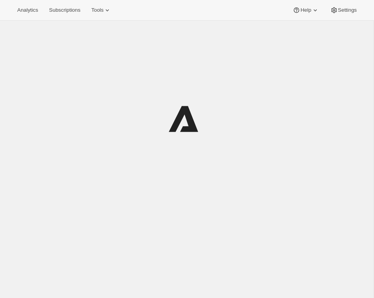 This screenshot has height=298, width=374. Describe the element at coordinates (27, 10) in the screenshot. I see `button: Analytics` at that location.